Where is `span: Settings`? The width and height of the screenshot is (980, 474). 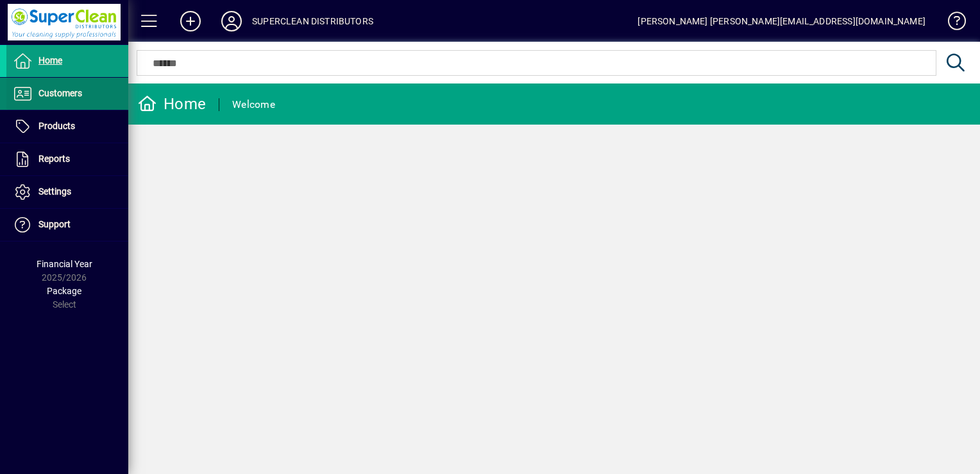 span: Settings is located at coordinates (55, 191).